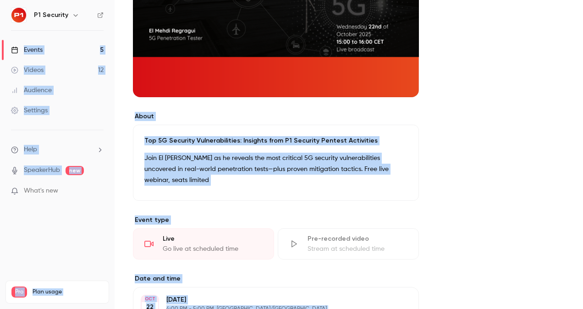 Image resolution: width=583 pixels, height=309 pixels. What do you see at coordinates (27, 70) in the screenshot?
I see `div: Videos` at bounding box center [27, 70].